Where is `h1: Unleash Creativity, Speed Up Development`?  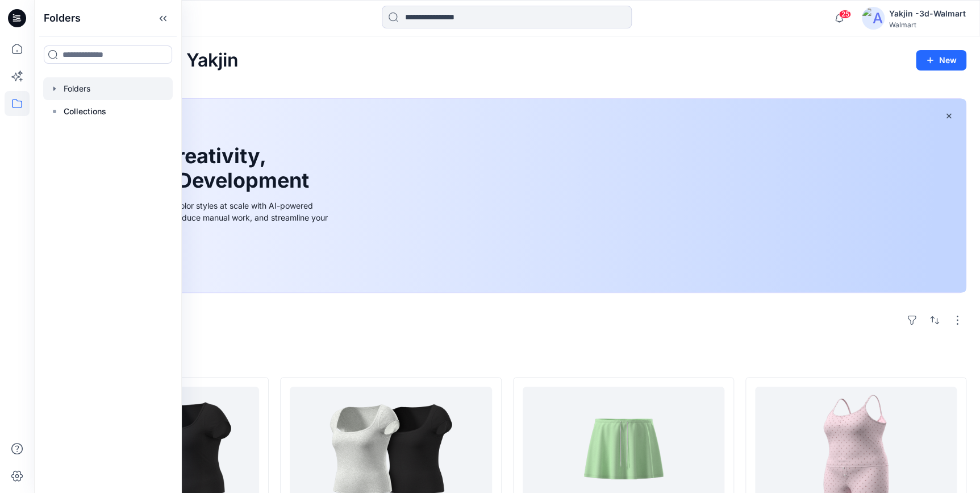
h1: Unleash Creativity, Speed Up Development is located at coordinates (195, 168).